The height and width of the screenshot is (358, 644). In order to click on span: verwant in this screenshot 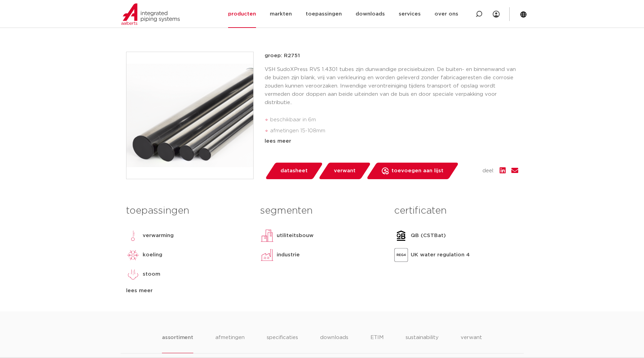, I will do `click(345, 171)`.